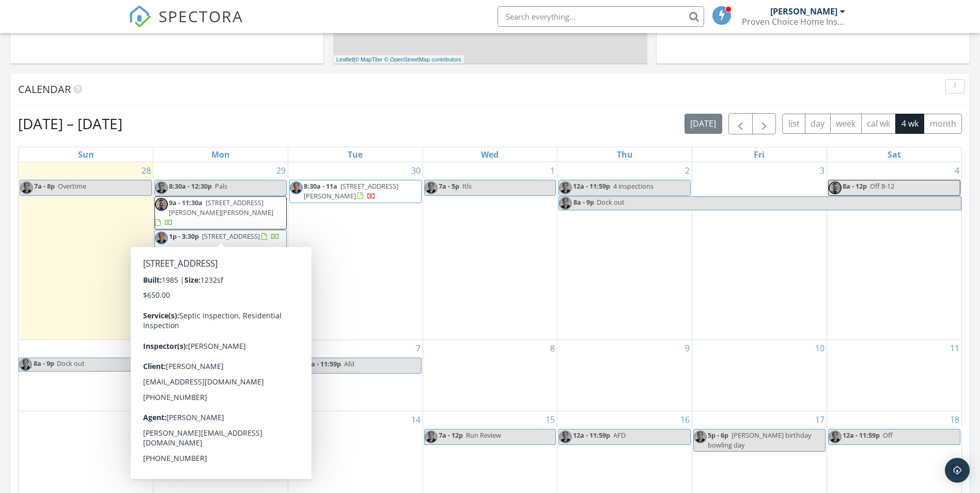 The width and height of the screenshot is (980, 493). Describe the element at coordinates (740, 123) in the screenshot. I see `button: Previous` at that location.